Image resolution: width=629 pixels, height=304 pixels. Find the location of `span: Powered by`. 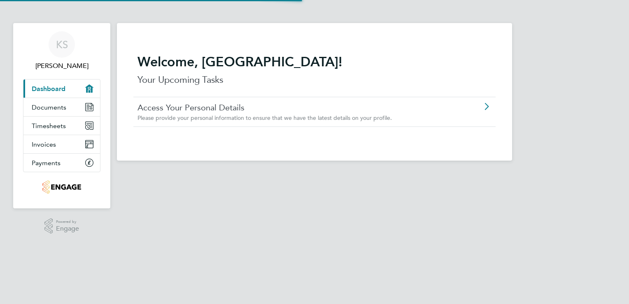

span: Powered by is located at coordinates (68, 222).